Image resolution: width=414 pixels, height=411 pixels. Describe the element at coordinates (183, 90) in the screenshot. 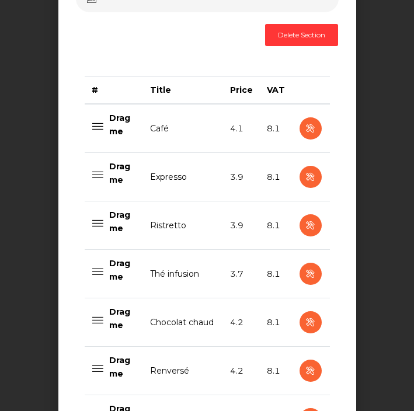

I see `th: Title` at that location.